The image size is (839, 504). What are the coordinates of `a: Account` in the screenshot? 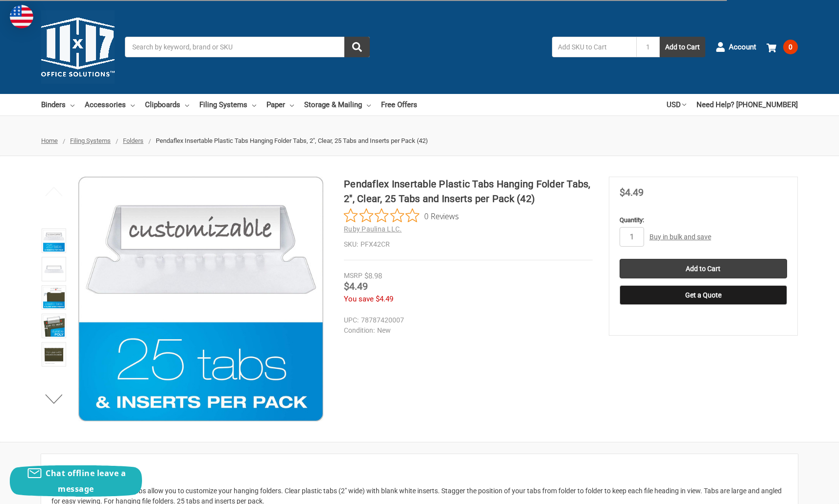 It's located at (736, 47).